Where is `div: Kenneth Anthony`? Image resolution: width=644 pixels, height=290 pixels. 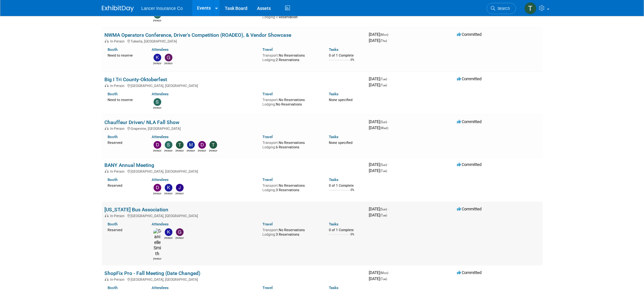
div: Kenneth Anthony is located at coordinates (168, 194).